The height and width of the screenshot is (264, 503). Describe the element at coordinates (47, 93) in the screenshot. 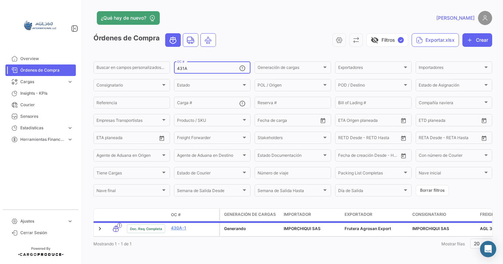

I see `span: Insights - KPIs` at that location.